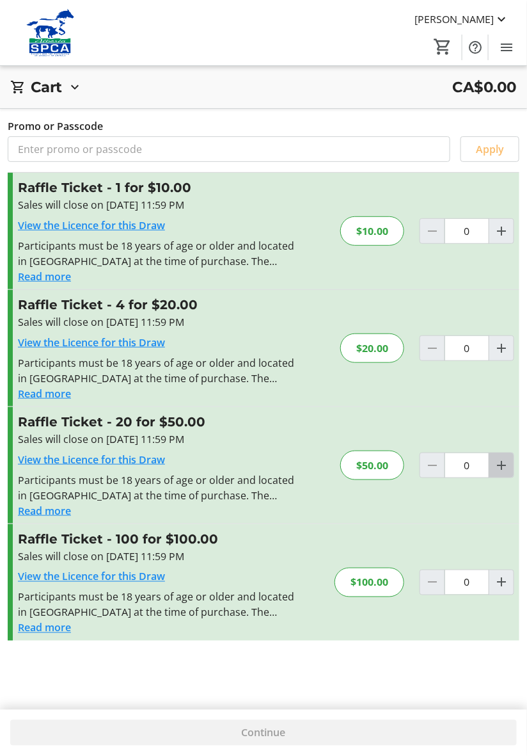 This screenshot has width=527, height=756. I want to click on h3: Raffle Ticket - 1 for $10.00, so click(157, 188).